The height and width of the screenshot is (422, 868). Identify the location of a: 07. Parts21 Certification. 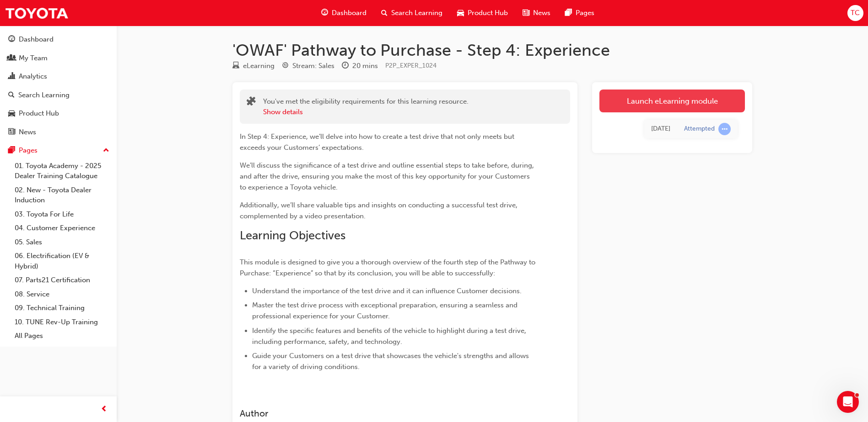
(62, 280).